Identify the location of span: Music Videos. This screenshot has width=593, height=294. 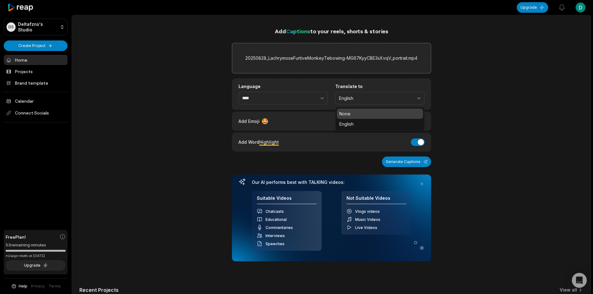
(368, 220).